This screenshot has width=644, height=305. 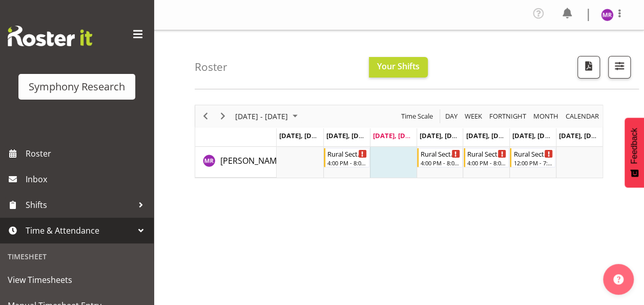 What do you see at coordinates (223, 116) in the screenshot?
I see `button: Next` at bounding box center [223, 116].